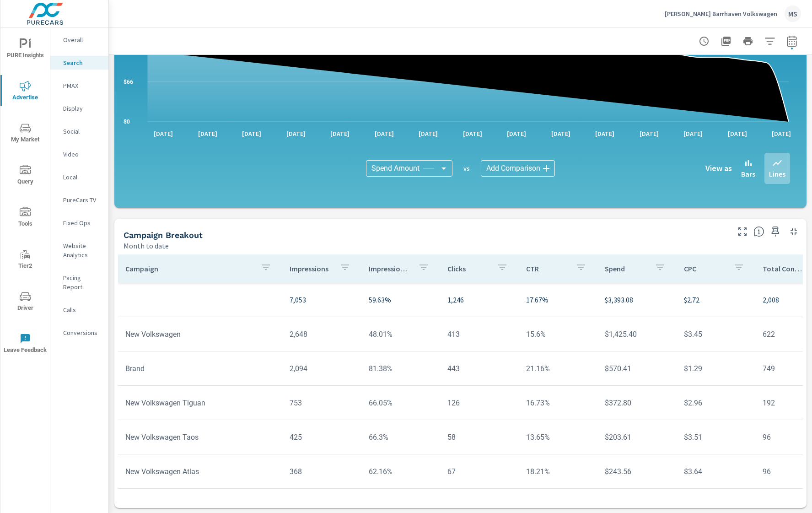  I want to click on p: Campaign, so click(189, 269).